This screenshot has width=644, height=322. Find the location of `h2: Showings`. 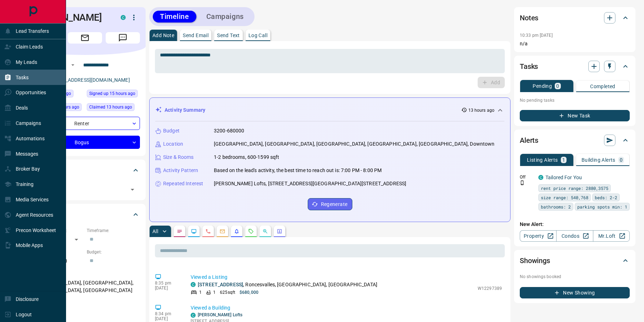

h2: Showings is located at coordinates (535, 261).